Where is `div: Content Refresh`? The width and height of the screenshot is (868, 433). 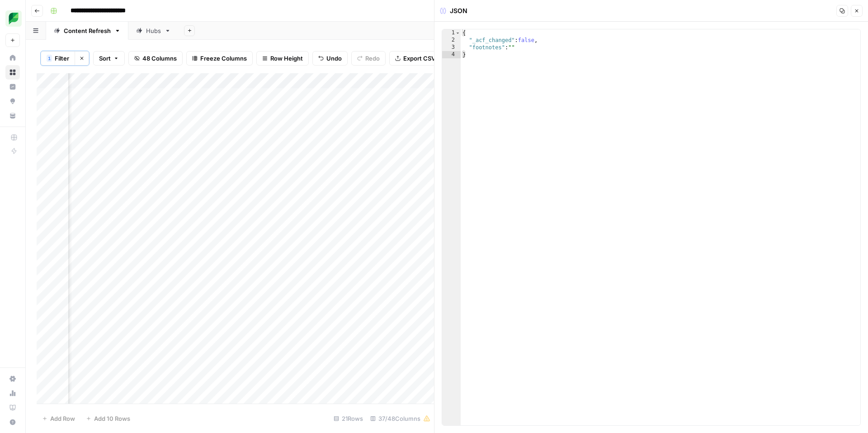 div: Content Refresh is located at coordinates (87, 31).